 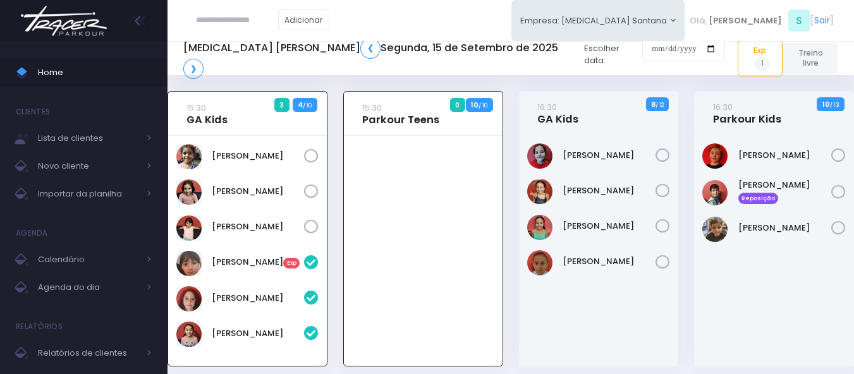 I want to click on a: 15:30GA Kids, so click(x=207, y=114).